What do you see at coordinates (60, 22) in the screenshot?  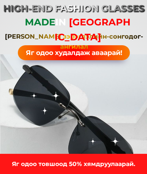 I see `span: IN` at bounding box center [60, 22].